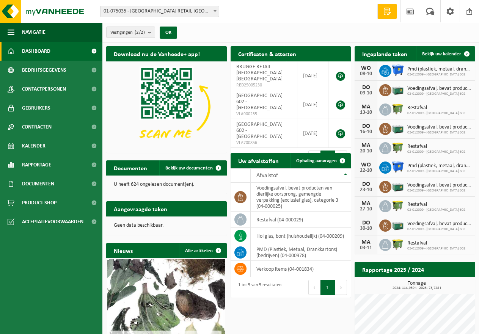 The image size is (479, 334). I want to click on h2: Aangevraagde taken, so click(140, 209).